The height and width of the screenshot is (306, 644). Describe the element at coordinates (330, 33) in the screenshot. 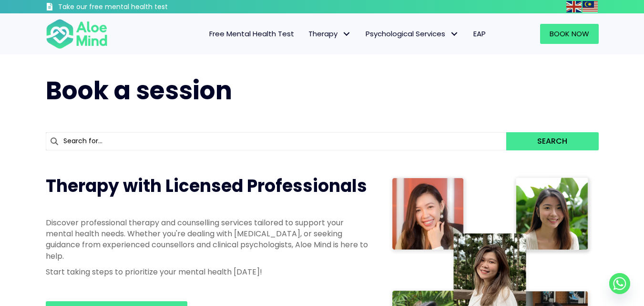

I see `span: Therapy` at that location.